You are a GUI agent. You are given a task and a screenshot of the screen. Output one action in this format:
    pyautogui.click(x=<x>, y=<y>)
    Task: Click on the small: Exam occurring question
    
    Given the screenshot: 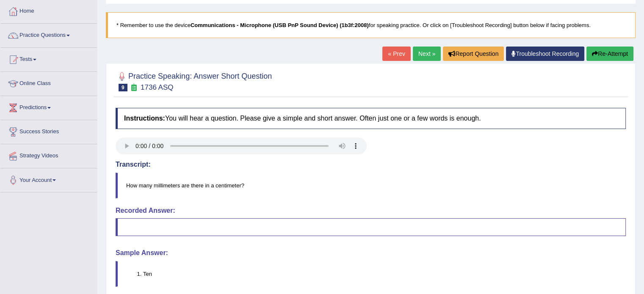 What is the action you would take?
    pyautogui.click(x=134, y=88)
    